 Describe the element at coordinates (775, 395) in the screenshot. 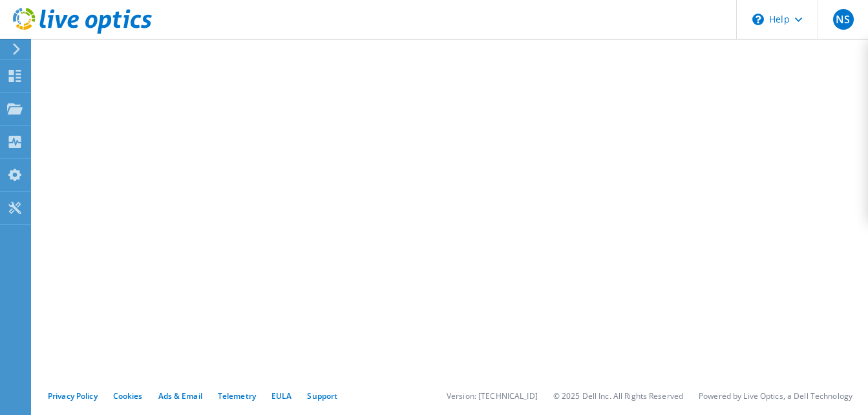

I see `li: Powered by Live Optics, a Dell Technology` at that location.